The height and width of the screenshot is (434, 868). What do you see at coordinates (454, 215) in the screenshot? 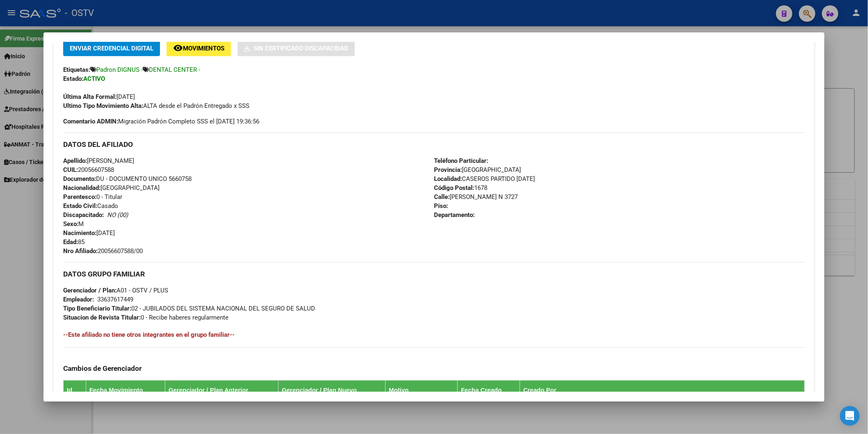
I see `strong: Departamento:` at bounding box center [454, 215].